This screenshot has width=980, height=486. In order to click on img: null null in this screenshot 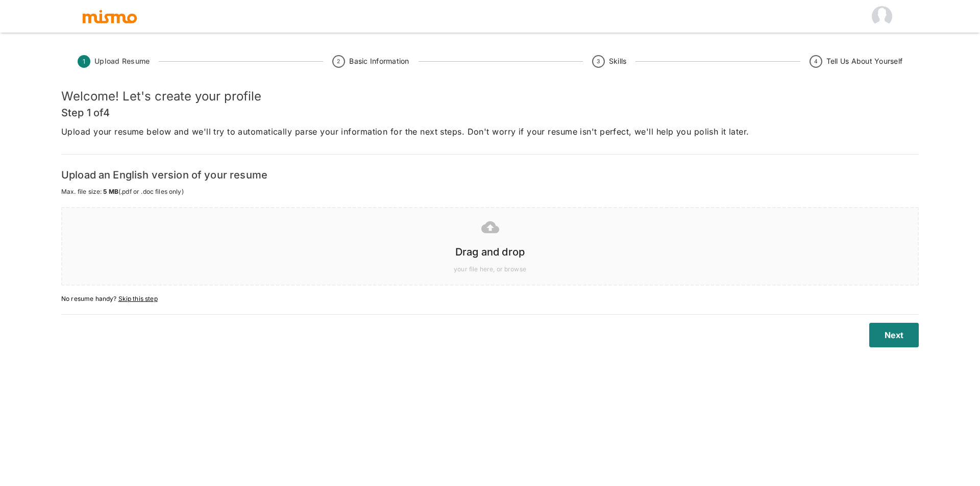, I will do `click(882, 16)`.